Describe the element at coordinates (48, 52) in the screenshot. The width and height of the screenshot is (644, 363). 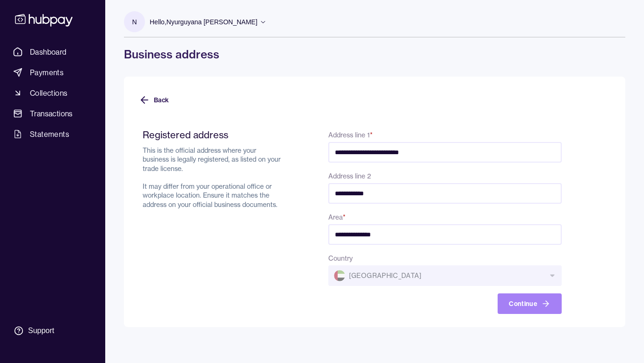
I see `span: Dashboard` at that location.